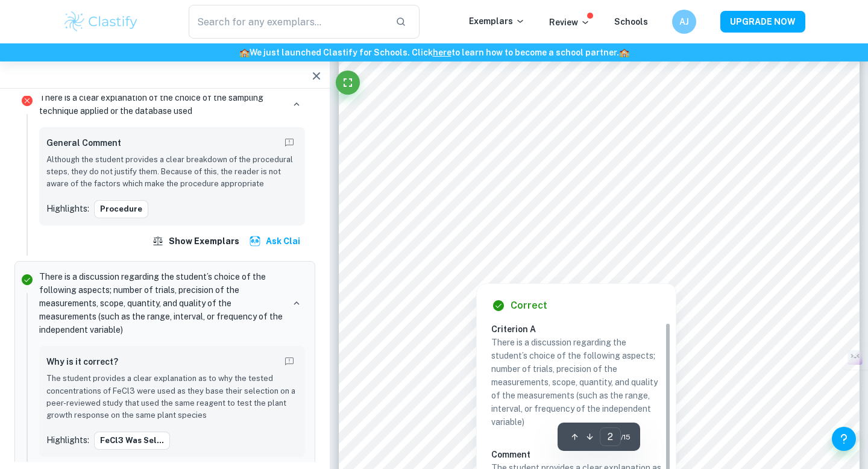 This screenshot has width=868, height=469. What do you see at coordinates (132, 441) in the screenshot?
I see `button: FeCl3 was sel...` at bounding box center [132, 441].